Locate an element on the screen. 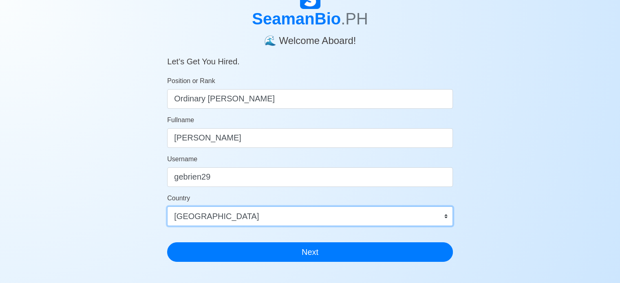  label: Country is located at coordinates (178, 198).